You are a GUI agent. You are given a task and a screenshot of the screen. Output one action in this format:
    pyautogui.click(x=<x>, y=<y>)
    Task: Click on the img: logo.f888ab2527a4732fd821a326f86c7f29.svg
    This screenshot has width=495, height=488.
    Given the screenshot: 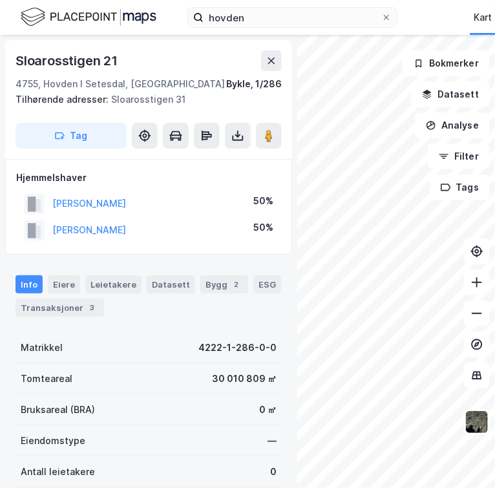 What is the action you would take?
    pyautogui.click(x=89, y=17)
    